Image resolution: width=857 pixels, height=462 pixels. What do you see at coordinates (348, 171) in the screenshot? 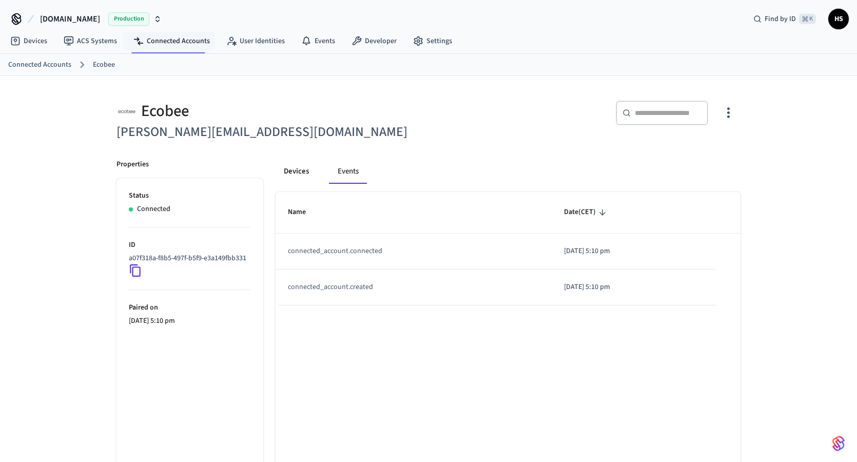
I see `button: Events` at bounding box center [348, 171].